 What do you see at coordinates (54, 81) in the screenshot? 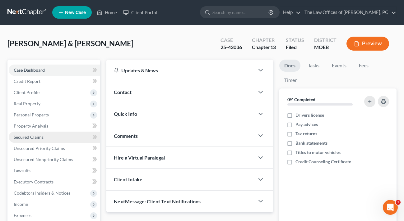
I see `a: Credit Report` at bounding box center [54, 81].